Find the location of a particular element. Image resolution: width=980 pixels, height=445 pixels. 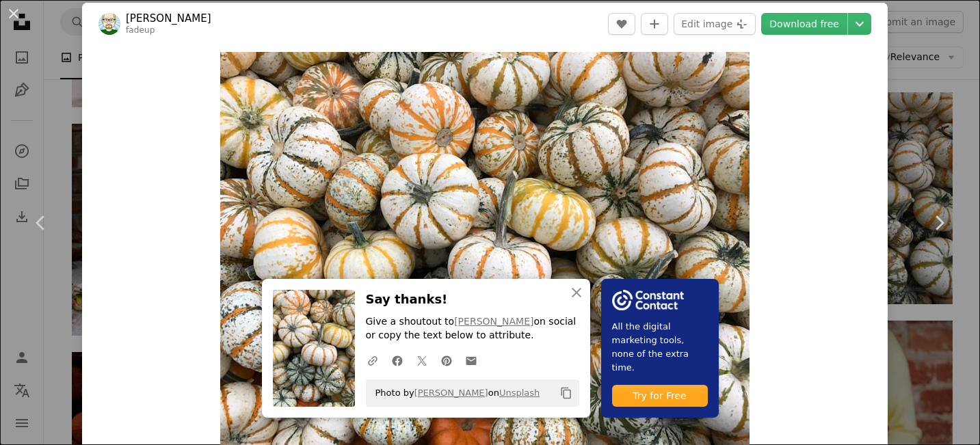

a: All the digital marketing tools, none of the extra time.Try for Free is located at coordinates (660, 348).